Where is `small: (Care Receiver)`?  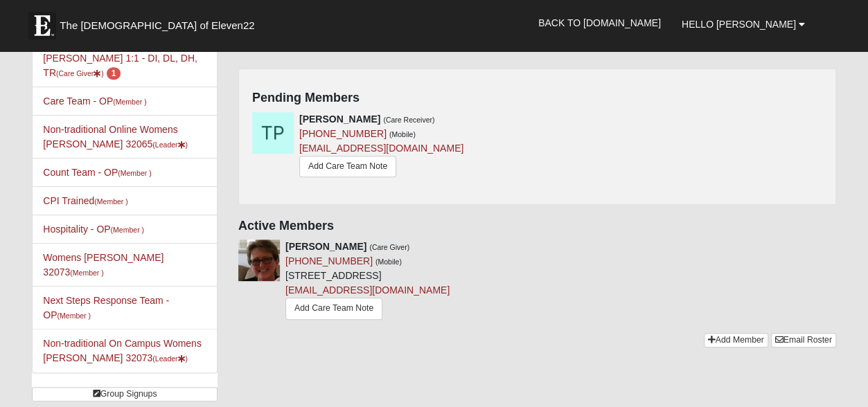
small: (Care Receiver) is located at coordinates (409, 120).